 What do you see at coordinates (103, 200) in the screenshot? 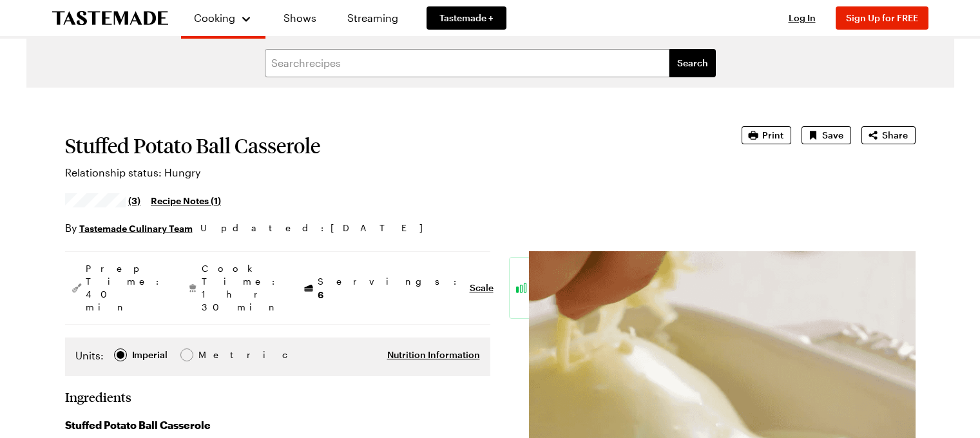
I see `a: 4/5 stars from 3 reviews` at bounding box center [103, 200].